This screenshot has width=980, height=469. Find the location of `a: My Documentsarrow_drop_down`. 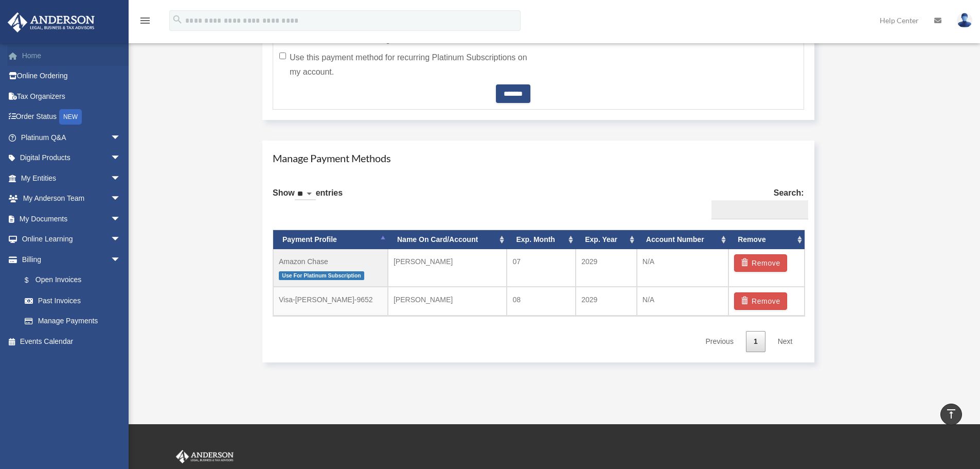

a: My Documentsarrow_drop_down is located at coordinates (71, 219).